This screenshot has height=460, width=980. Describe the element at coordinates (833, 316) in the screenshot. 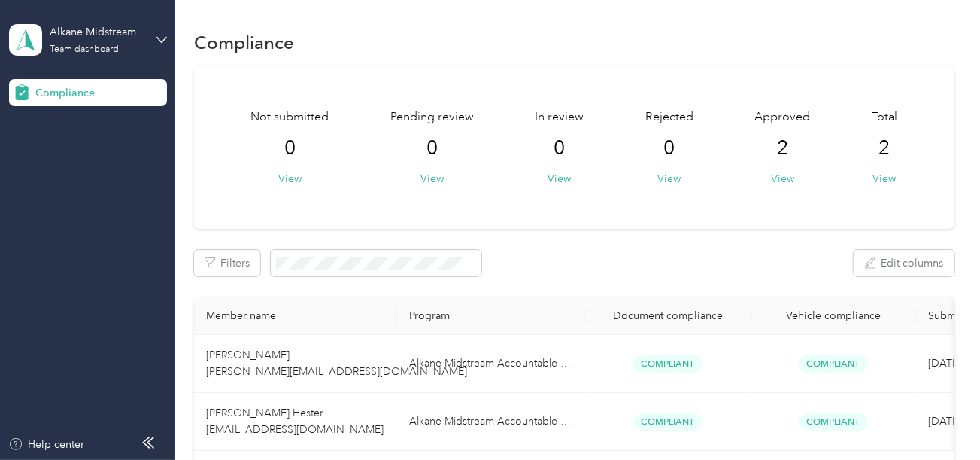

I see `div: Vehicle compliance` at that location.